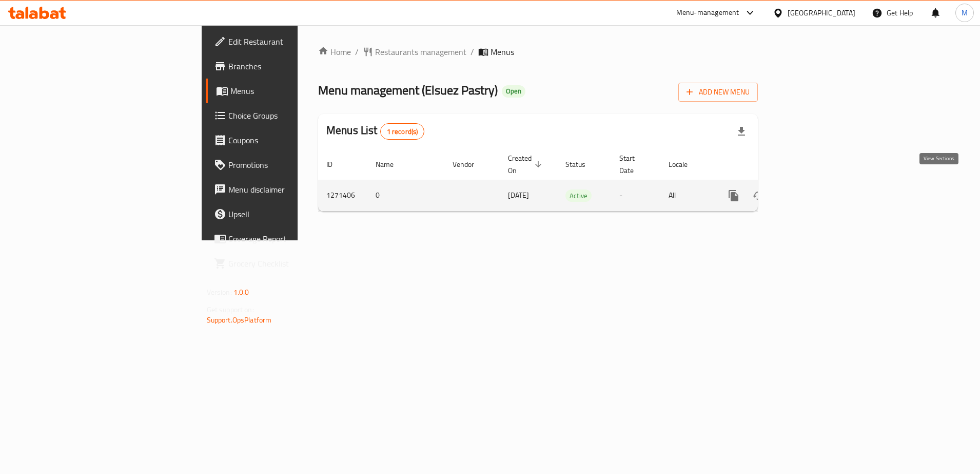 This screenshot has height=474, width=980. I want to click on span: Choice Groups, so click(292, 115).